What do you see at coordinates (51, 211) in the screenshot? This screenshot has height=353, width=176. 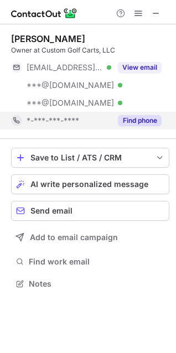 I see `span: Send email` at bounding box center [51, 211].